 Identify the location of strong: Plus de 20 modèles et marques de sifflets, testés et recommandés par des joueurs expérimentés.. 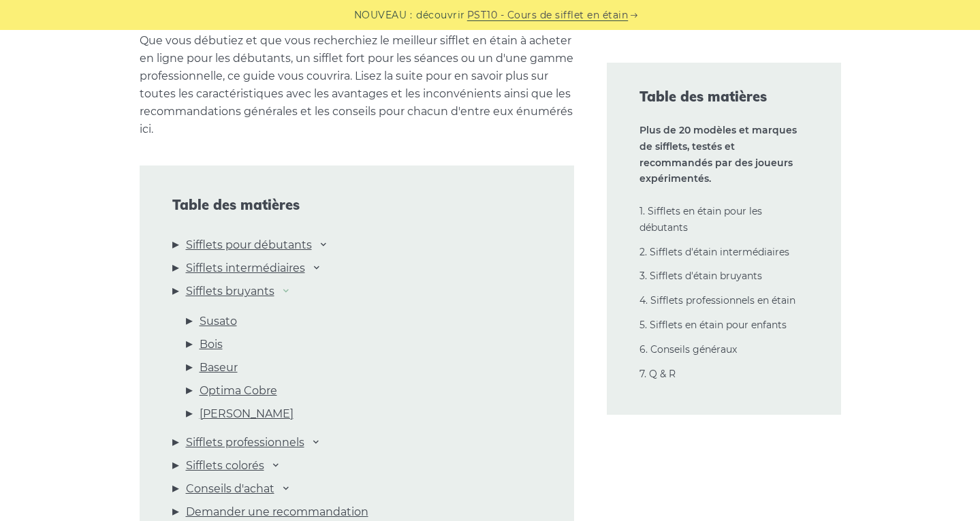
(718, 154).